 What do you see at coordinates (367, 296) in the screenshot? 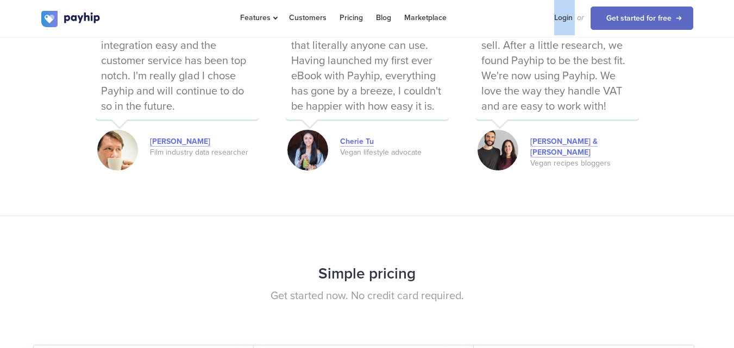
I see `p: Get started now. No credit card required.` at bounding box center [367, 296].